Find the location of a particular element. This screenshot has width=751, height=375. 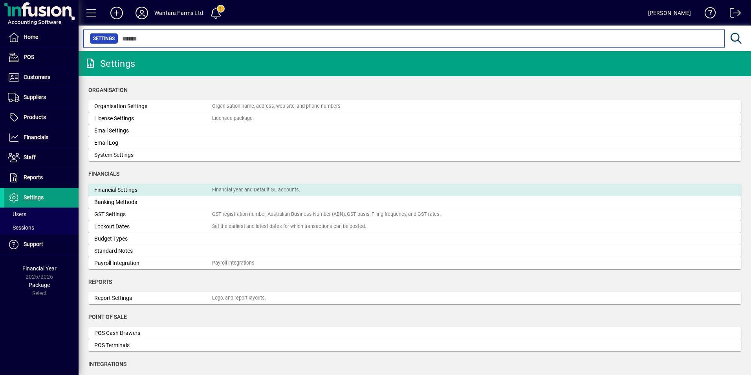

span: POS is located at coordinates (29, 57).